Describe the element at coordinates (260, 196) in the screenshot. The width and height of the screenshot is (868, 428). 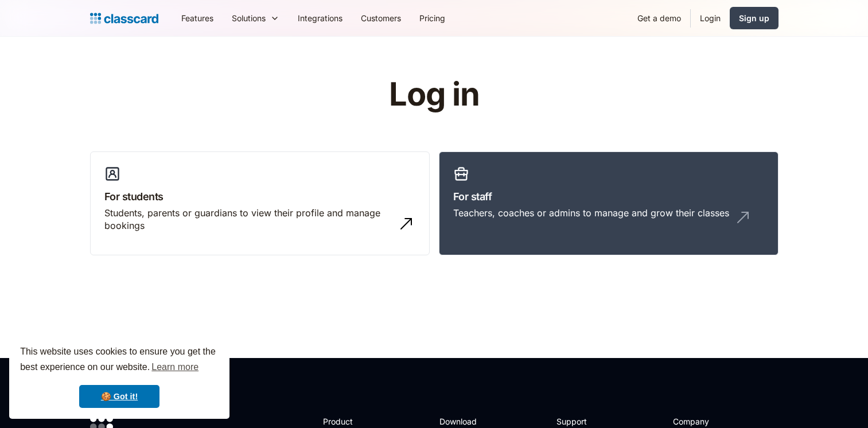
I see `h3: For students` at that location.